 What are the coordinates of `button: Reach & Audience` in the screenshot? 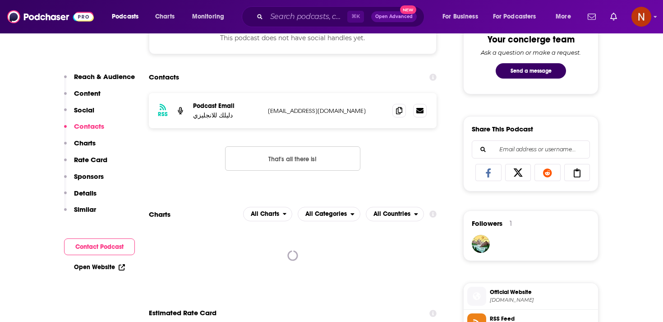 It's located at (99, 80).